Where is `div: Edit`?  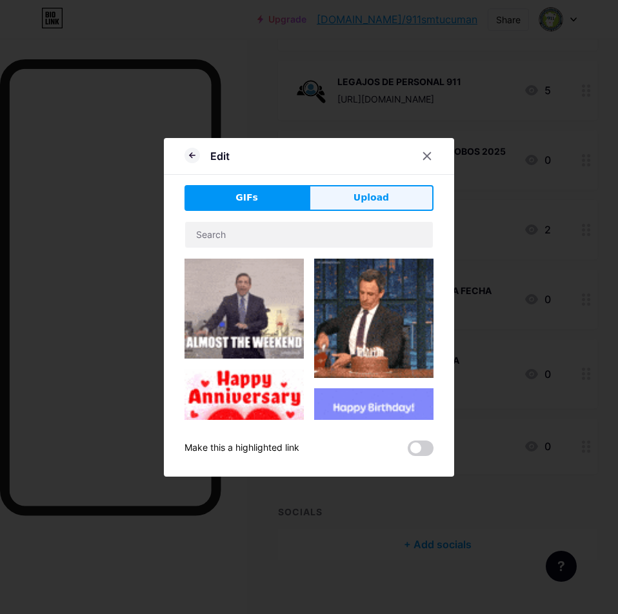
div: Edit is located at coordinates (220, 156).